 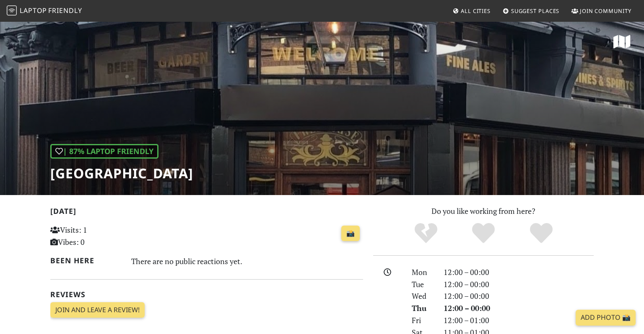 What do you see at coordinates (606, 11) in the screenshot?
I see `span: Join Community` at bounding box center [606, 11].